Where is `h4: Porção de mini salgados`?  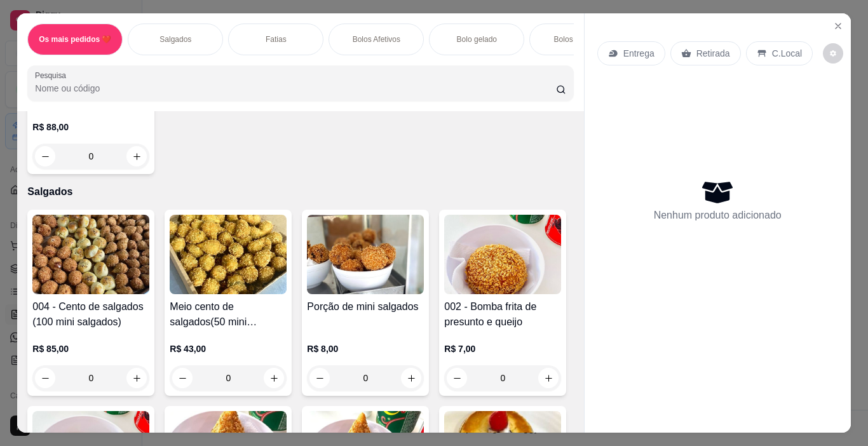
h4: Porção de mini salgados is located at coordinates (365, 307).